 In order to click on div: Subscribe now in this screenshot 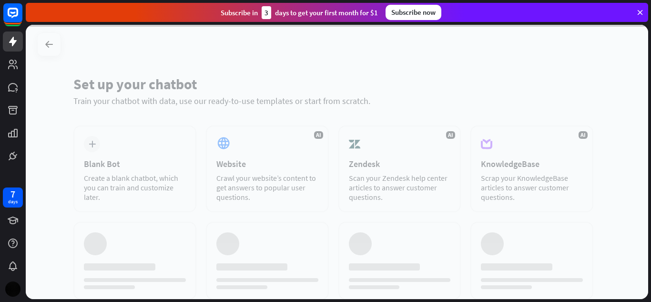, I will do `click(413, 12)`.